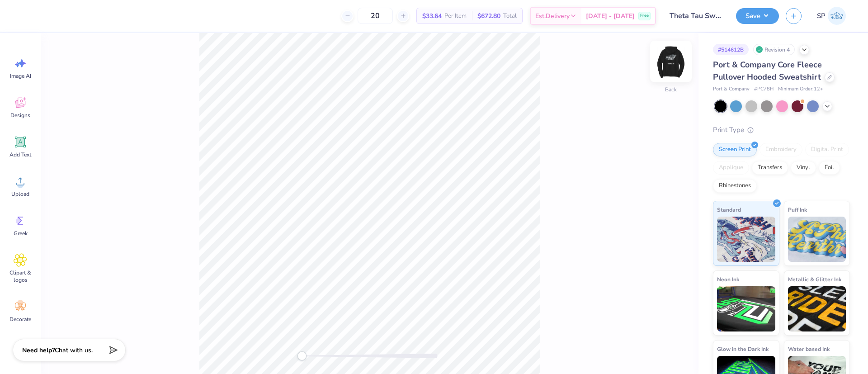  I want to click on img: Puff Ink, so click(817, 239).